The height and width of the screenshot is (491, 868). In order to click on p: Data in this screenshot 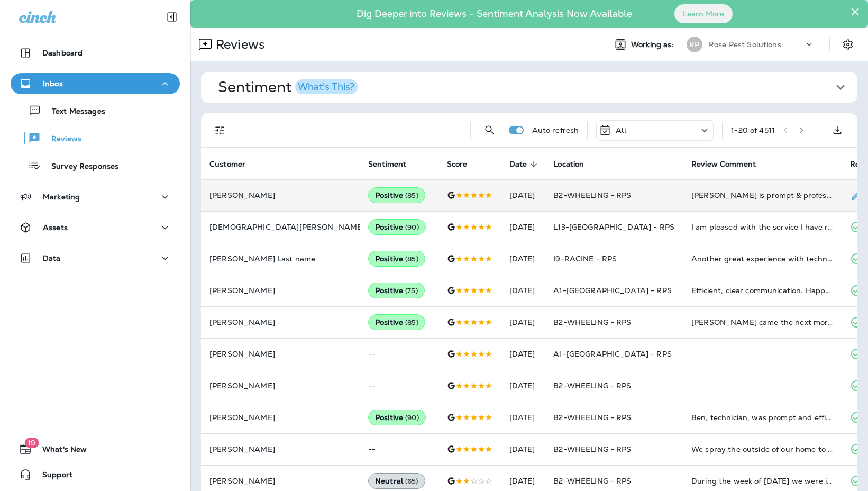, I will do `click(52, 258)`.